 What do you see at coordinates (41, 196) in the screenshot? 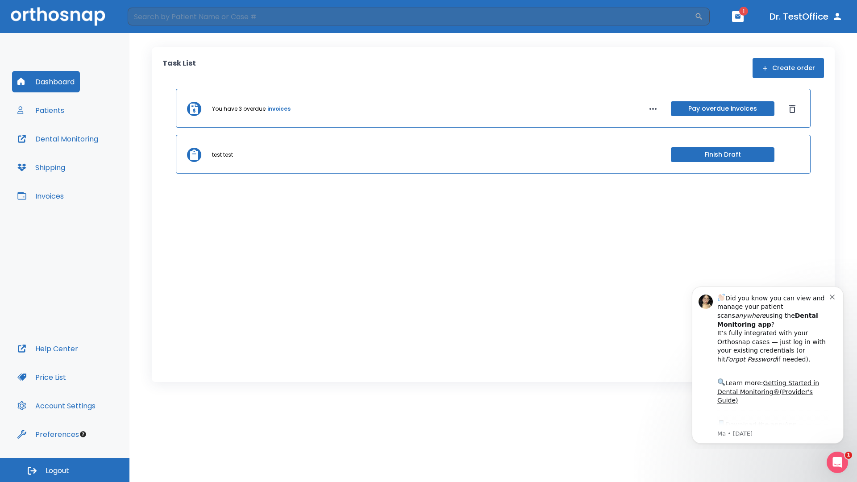
I see `button: Invoices` at bounding box center [41, 196].